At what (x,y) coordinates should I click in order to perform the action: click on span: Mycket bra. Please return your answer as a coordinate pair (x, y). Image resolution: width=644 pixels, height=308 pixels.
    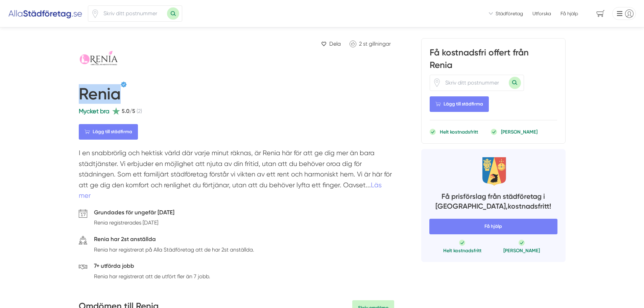
    Looking at the image, I should click on (94, 111).